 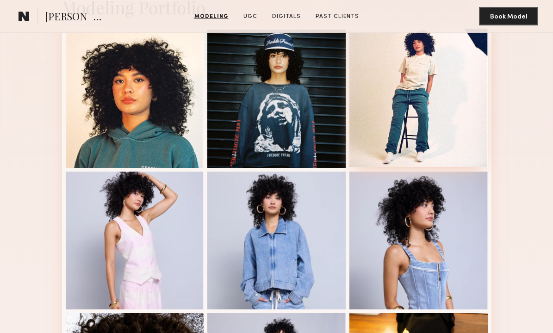 I want to click on button: Book Model, so click(x=508, y=16).